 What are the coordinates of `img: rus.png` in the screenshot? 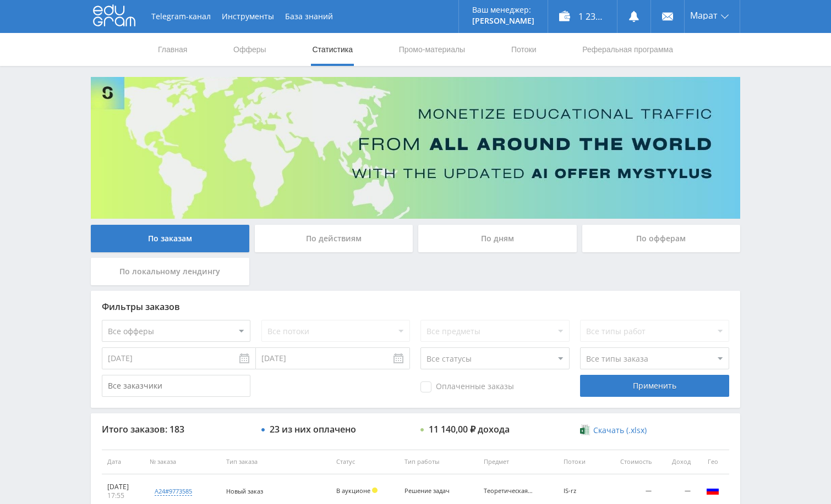 It's located at (713, 490).